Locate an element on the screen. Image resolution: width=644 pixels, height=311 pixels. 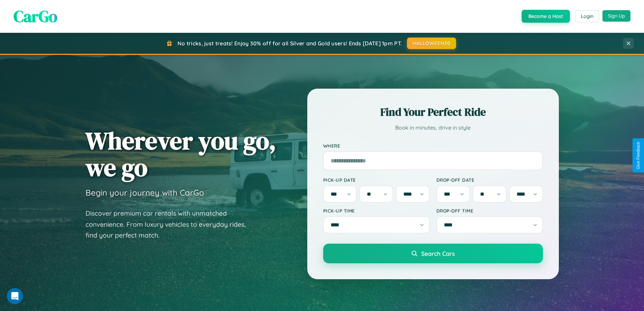
span: CarGo is located at coordinates (35, 17).